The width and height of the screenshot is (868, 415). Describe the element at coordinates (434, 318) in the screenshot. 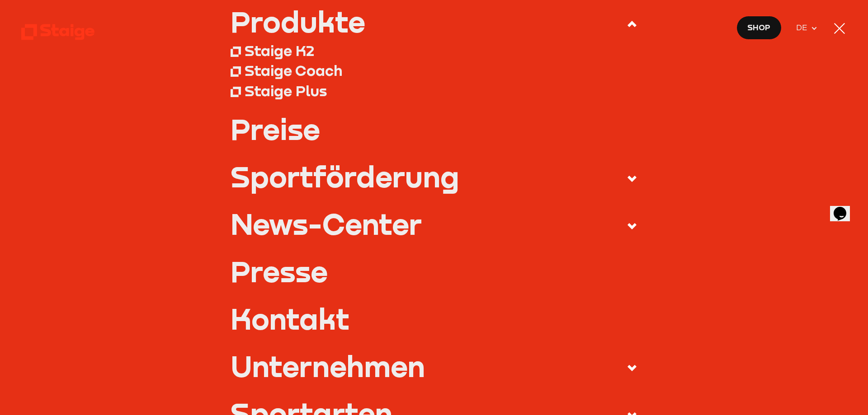

I see `a: Kontakt` at that location.